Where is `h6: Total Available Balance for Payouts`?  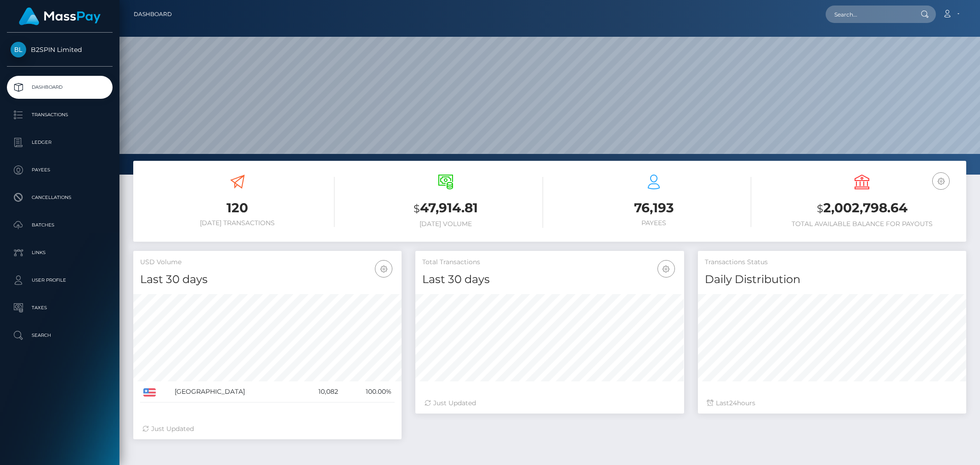
h6: Total Available Balance for Payouts is located at coordinates (862, 223).